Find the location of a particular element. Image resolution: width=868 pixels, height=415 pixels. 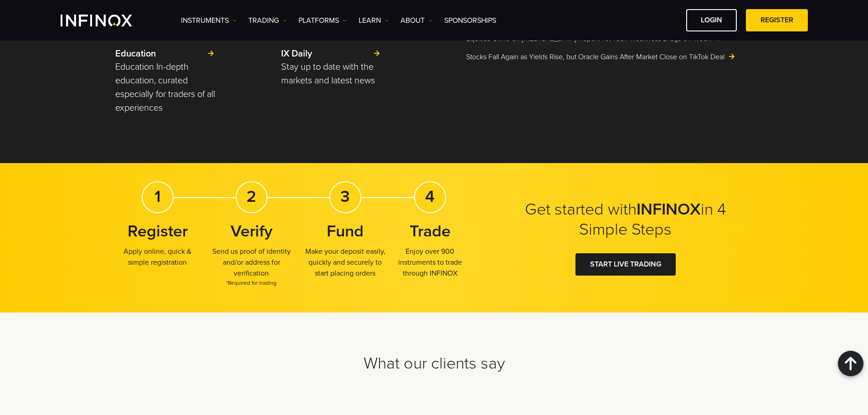

a: SPONSORSHIPS is located at coordinates (470, 21).